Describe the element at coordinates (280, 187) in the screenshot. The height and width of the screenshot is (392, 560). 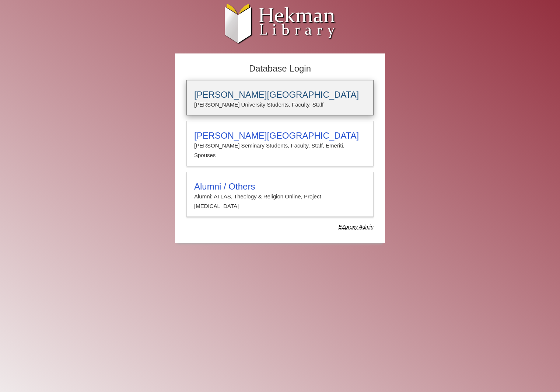
I see `h3: Alumni / Others` at that location.